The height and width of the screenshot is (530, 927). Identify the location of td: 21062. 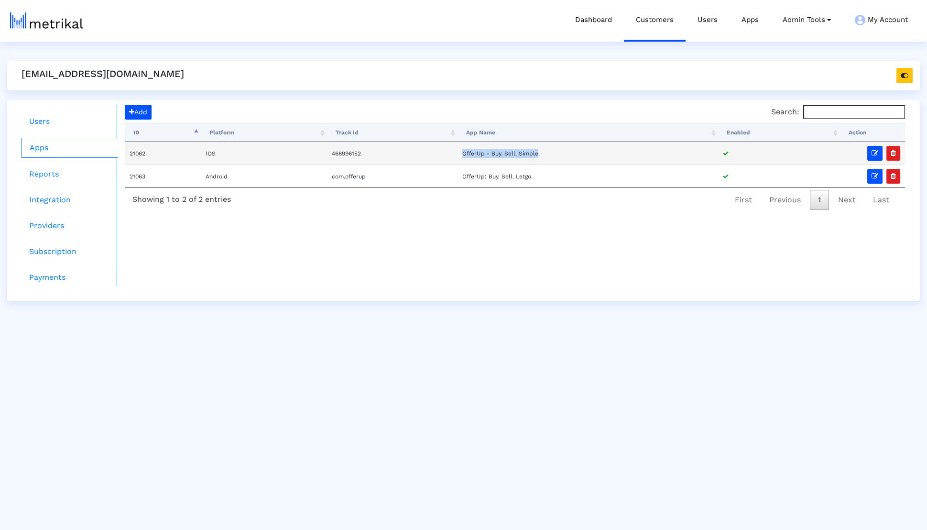
(163, 153).